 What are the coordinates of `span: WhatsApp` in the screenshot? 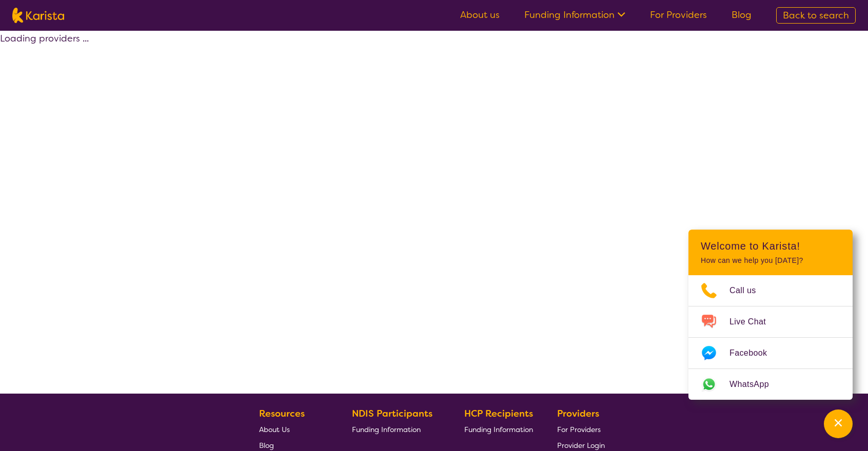 It's located at (755, 385).